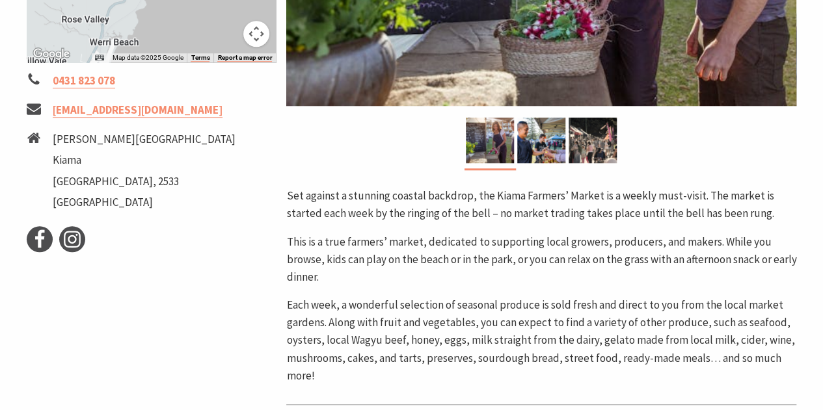 The width and height of the screenshot is (823, 410). Describe the element at coordinates (541, 341) in the screenshot. I see `p: Each week, a wonderful selection of seasonal produce is sold fresh and direct to you from the loc...` at that location.